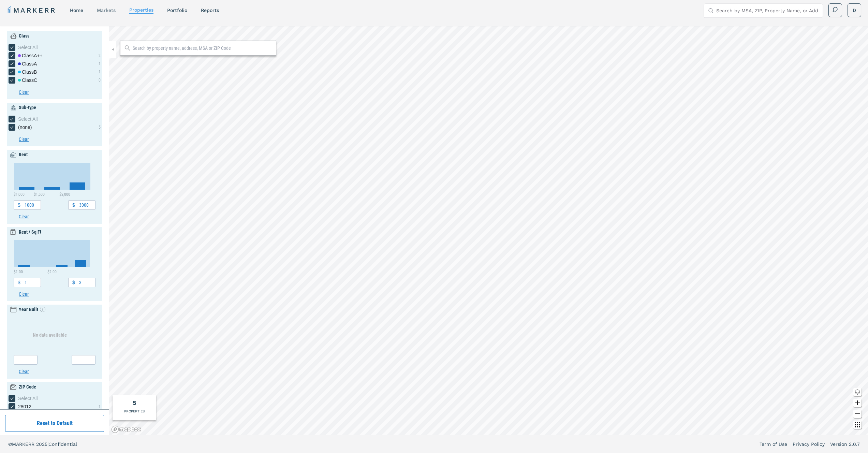 The width and height of the screenshot is (868, 453). I want to click on span: MARKERR, so click(24, 444).